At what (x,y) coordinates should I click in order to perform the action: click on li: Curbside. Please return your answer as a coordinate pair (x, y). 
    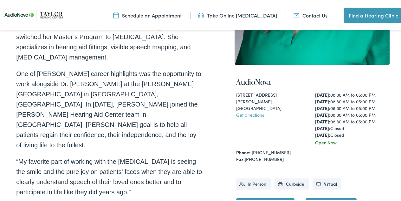
    Looking at the image, I should click on (292, 182).